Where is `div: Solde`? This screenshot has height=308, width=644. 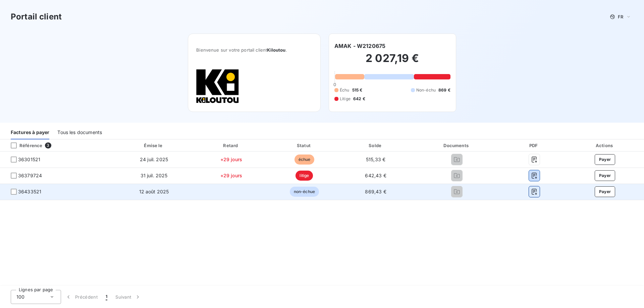
div: Solde is located at coordinates (376, 146).